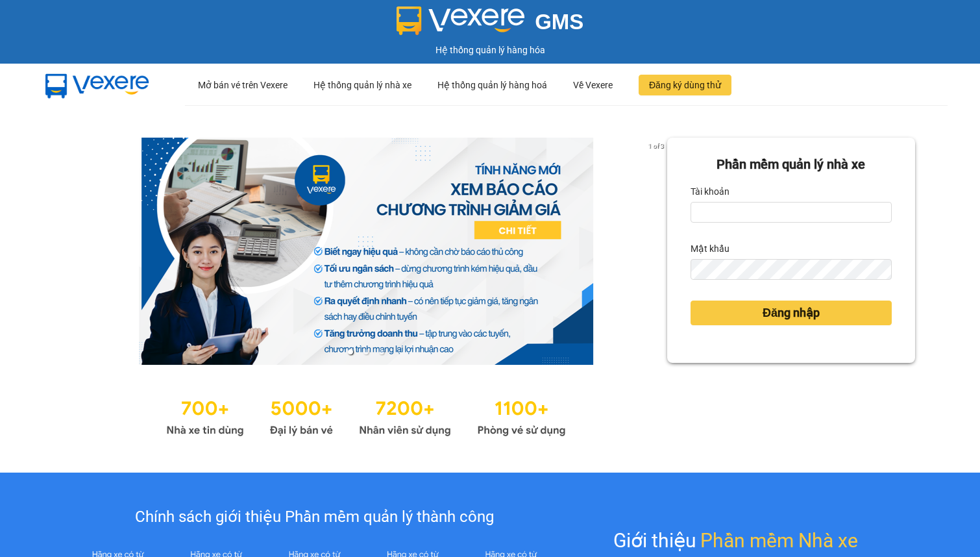 The image size is (980, 557). I want to click on label: Mật khẩu, so click(710, 249).